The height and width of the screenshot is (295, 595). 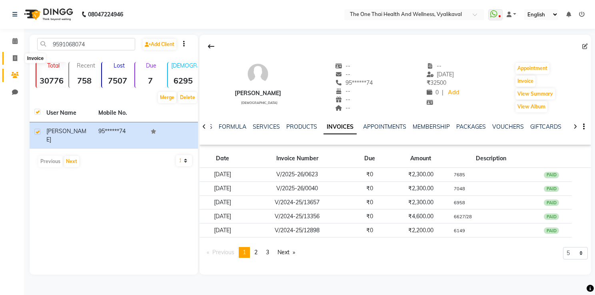 What do you see at coordinates (187, 97) in the screenshot?
I see `button: Delete` at bounding box center [187, 97].